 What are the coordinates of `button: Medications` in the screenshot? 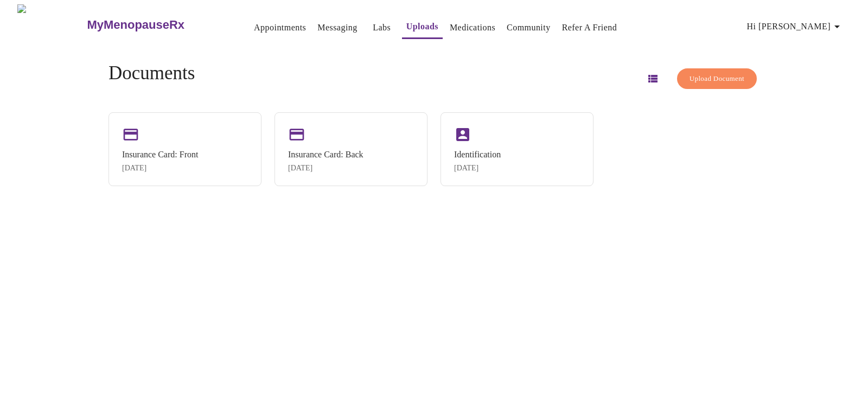 It's located at (472, 27).